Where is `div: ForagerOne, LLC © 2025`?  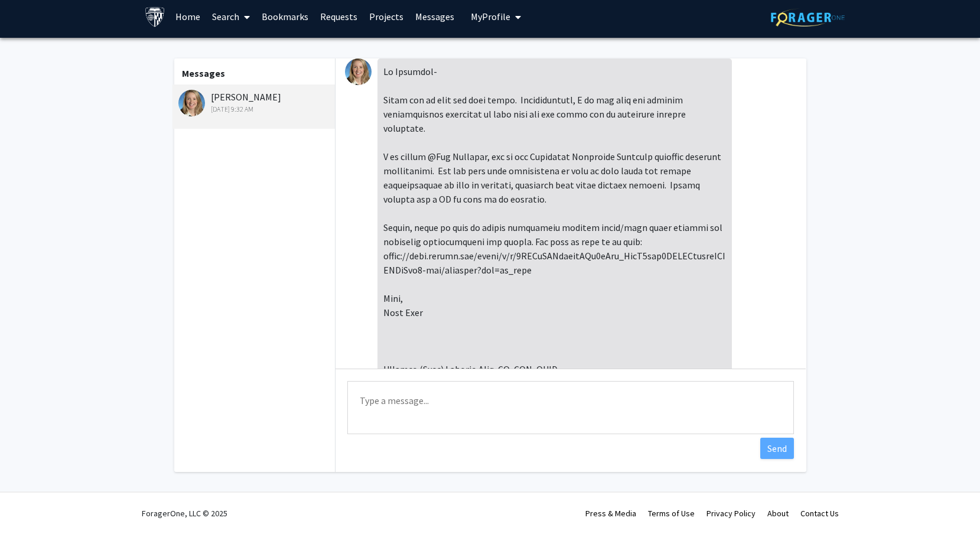 div: ForagerOne, LLC © 2025 is located at coordinates (184, 513).